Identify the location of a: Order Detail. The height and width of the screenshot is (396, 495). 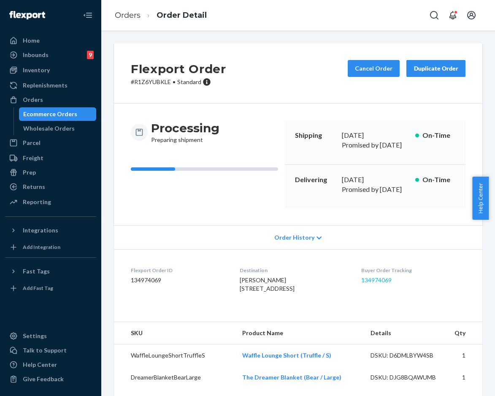
(182, 15).